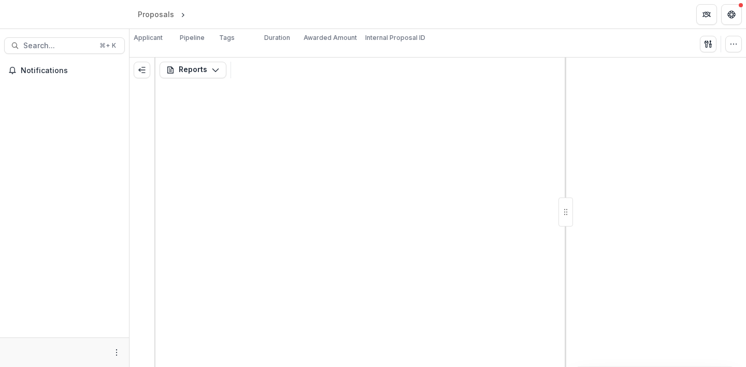 This screenshot has height=367, width=746. Describe the element at coordinates (156, 14) in the screenshot. I see `a: Proposals` at that location.